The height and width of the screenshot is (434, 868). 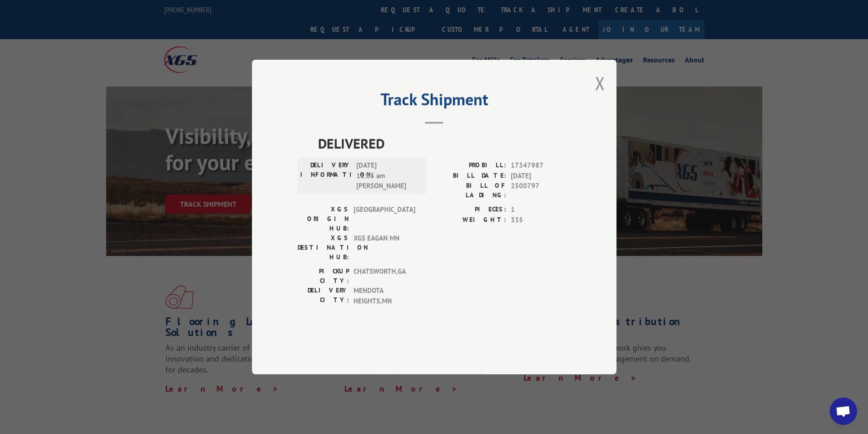 What do you see at coordinates (444, 143) in the screenshot?
I see `span: DELIVERED` at bounding box center [444, 143].